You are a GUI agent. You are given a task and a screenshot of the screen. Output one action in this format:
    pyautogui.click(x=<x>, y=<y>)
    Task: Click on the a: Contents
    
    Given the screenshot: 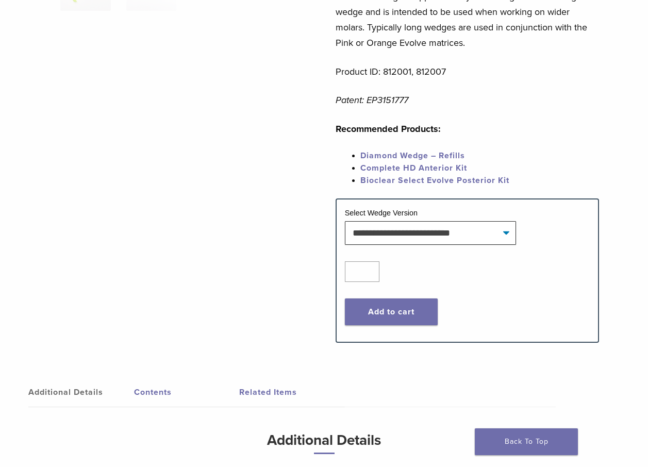 What is the action you would take?
    pyautogui.click(x=187, y=392)
    